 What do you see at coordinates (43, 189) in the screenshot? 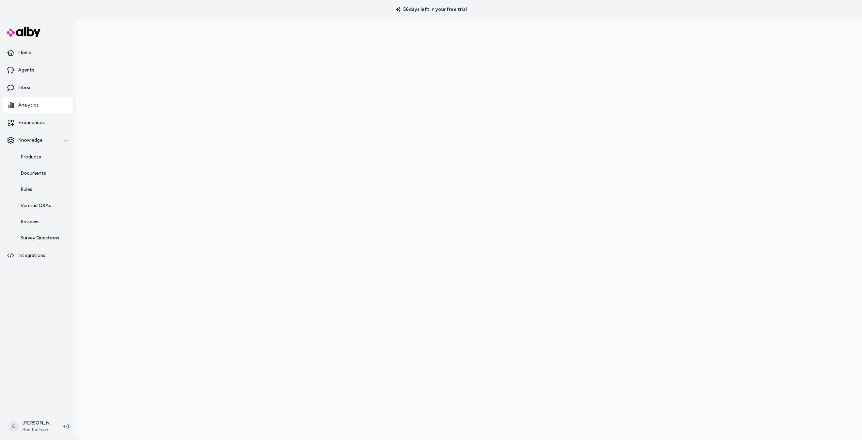
I see `a: Rules` at bounding box center [43, 189].